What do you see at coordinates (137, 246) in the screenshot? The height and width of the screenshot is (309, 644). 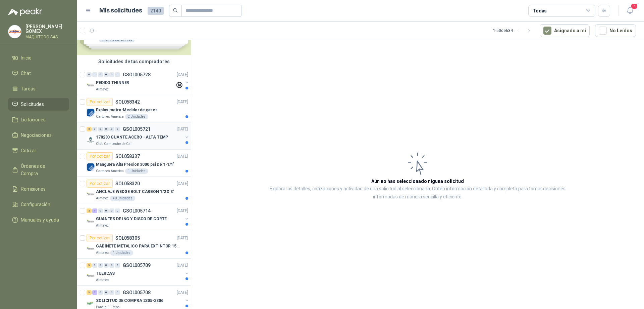 I see `p: GABINETE METALICO PARA EXTINTOR 15 LB DE CO2` at bounding box center [137, 246].